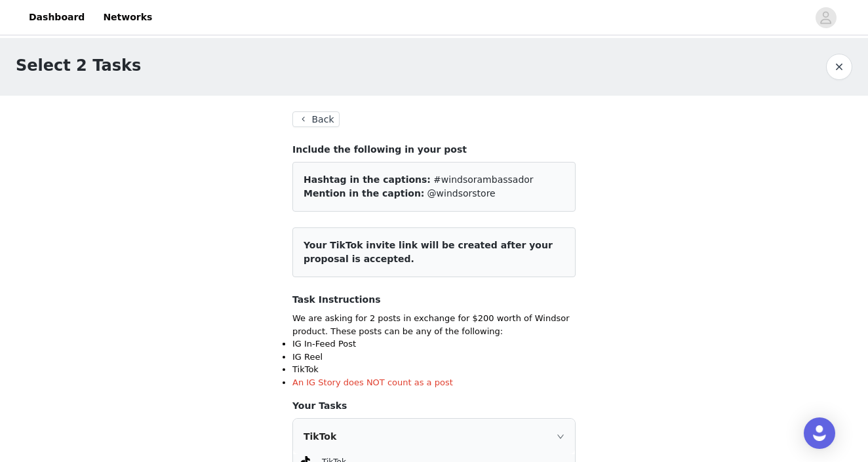 This screenshot has height=462, width=868. Describe the element at coordinates (78, 66) in the screenshot. I see `h1: Select 2 Tasks` at that location.